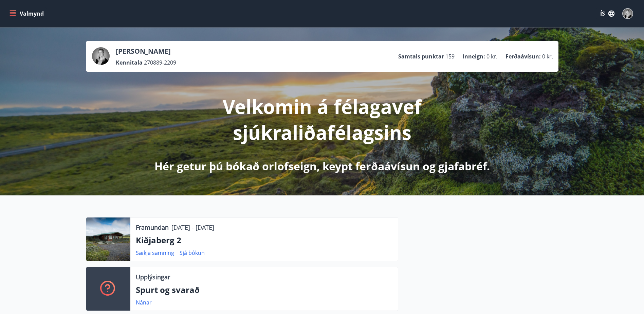  What do you see at coordinates (474, 56) in the screenshot?
I see `p: Inneign :` at bounding box center [474, 56].